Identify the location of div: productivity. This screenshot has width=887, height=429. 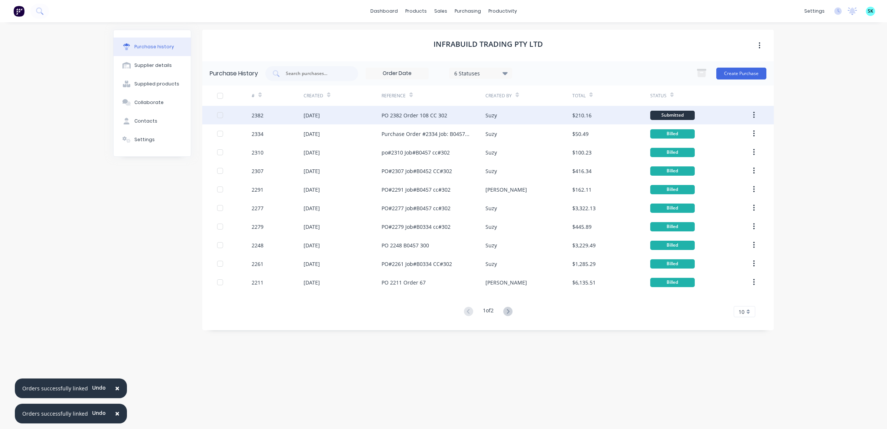
(503, 11).